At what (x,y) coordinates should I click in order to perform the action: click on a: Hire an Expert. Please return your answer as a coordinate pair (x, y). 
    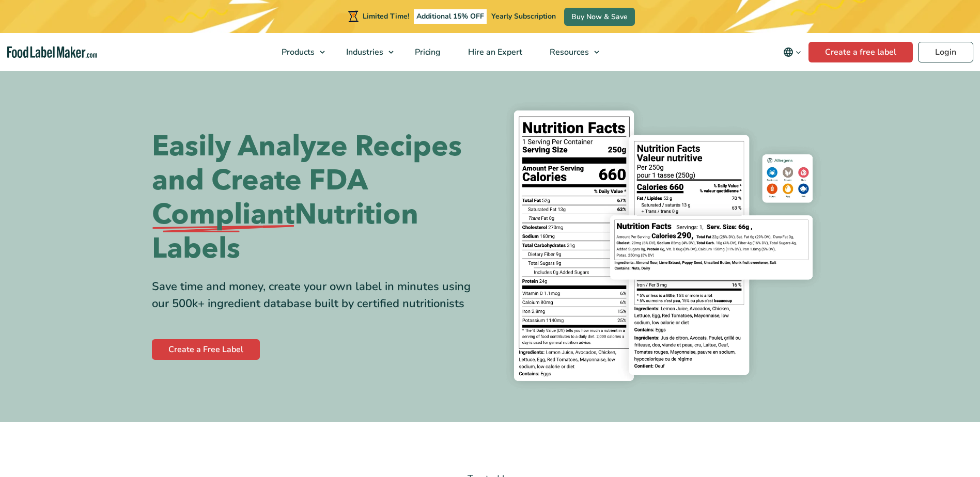
    Looking at the image, I should click on (494, 53).